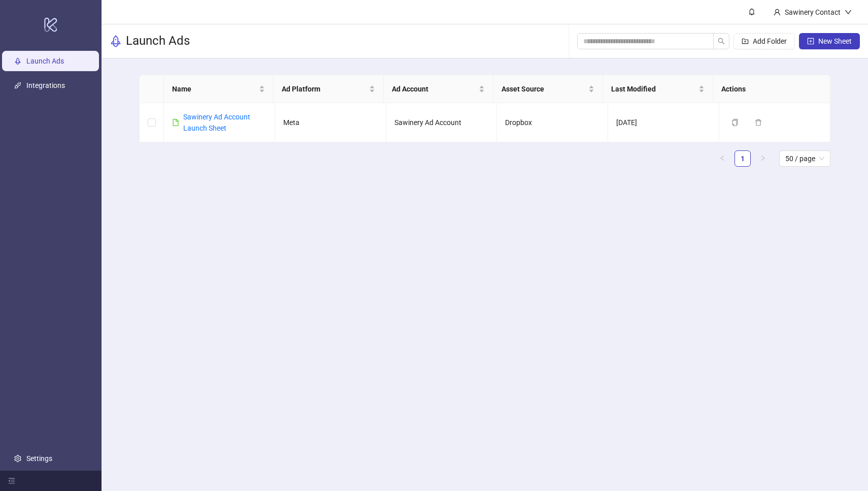 Image resolution: width=868 pixels, height=491 pixels. What do you see at coordinates (743, 159) in the screenshot?
I see `li: 1` at bounding box center [743, 159].